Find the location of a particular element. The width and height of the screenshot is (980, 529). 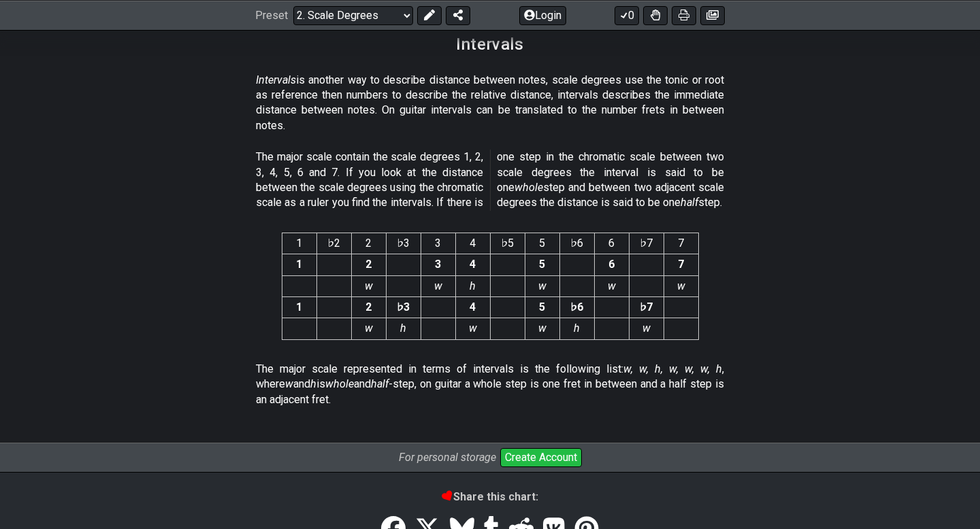

button: Print is located at coordinates (684, 15).